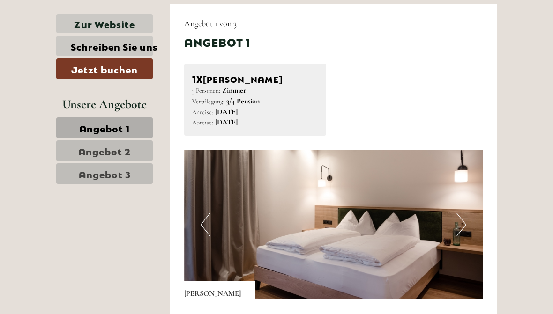  What do you see at coordinates (210, 23) in the screenshot?
I see `span: Angebot 1 von 3` at bounding box center [210, 23].